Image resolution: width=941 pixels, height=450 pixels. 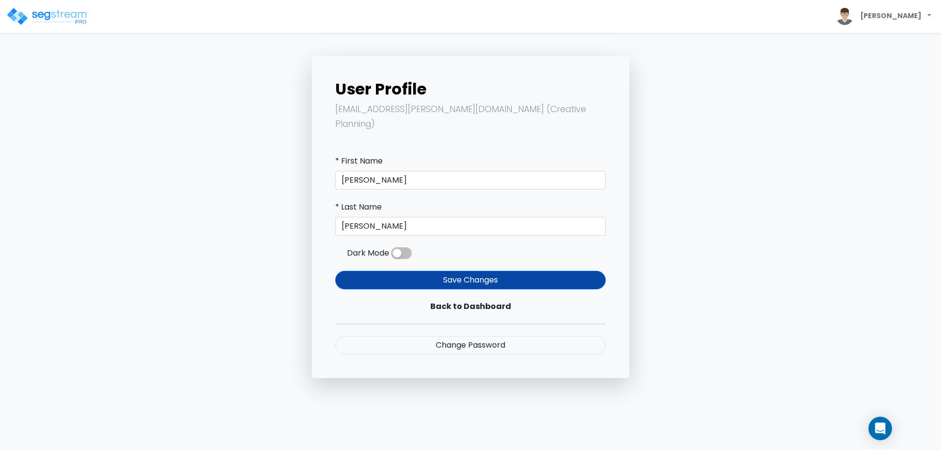 What do you see at coordinates (470, 89) in the screenshot?
I see `h2: User Profile` at bounding box center [470, 89].